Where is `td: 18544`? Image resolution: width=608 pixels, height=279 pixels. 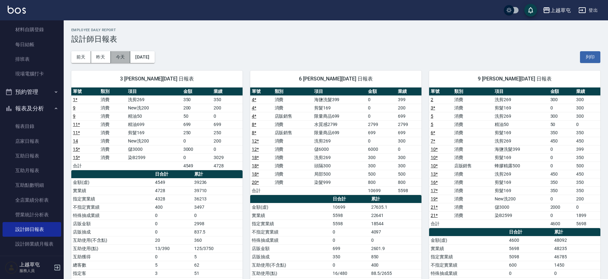
td: 18544 is located at coordinates (395, 224).